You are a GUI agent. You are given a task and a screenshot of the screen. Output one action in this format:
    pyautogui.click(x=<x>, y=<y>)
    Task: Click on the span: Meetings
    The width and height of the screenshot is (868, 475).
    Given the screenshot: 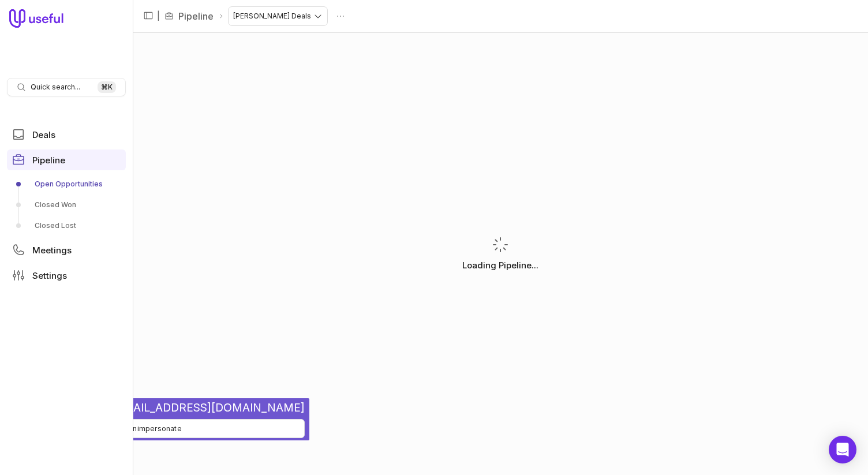 What is the action you would take?
    pyautogui.click(x=52, y=250)
    